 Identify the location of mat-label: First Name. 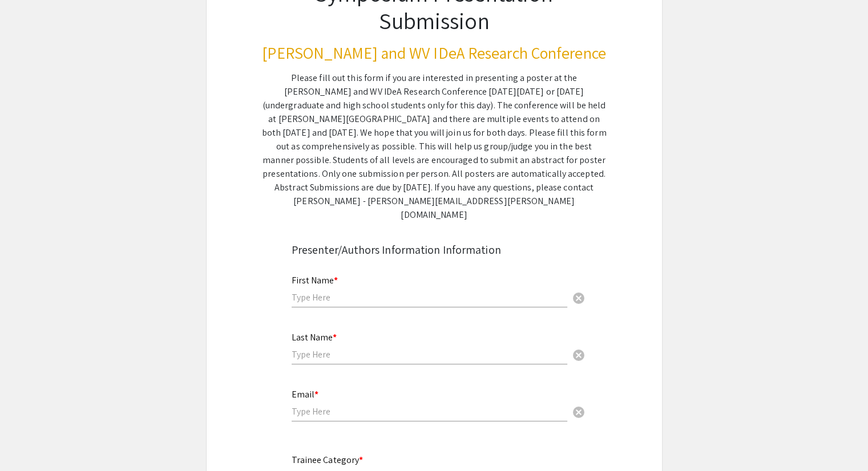
(314, 280).